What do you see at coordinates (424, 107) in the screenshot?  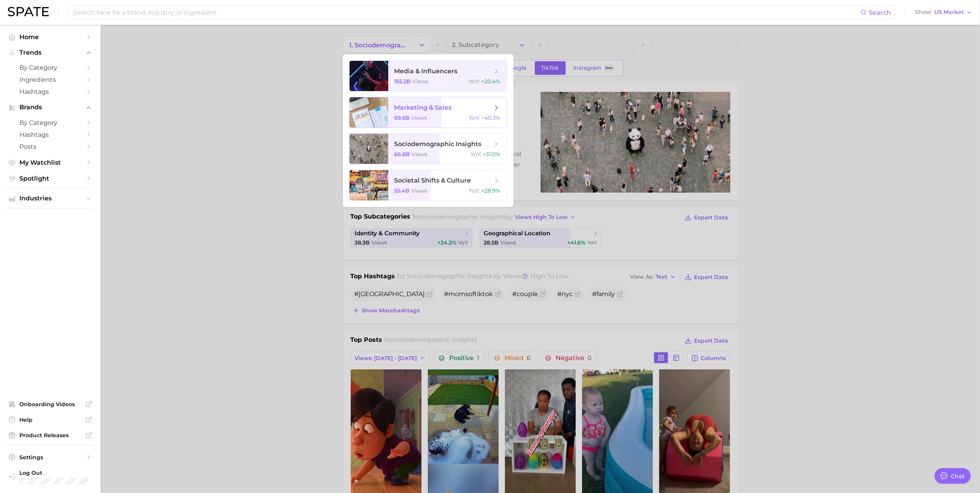 I see `span: marketing & sales` at bounding box center [424, 107].